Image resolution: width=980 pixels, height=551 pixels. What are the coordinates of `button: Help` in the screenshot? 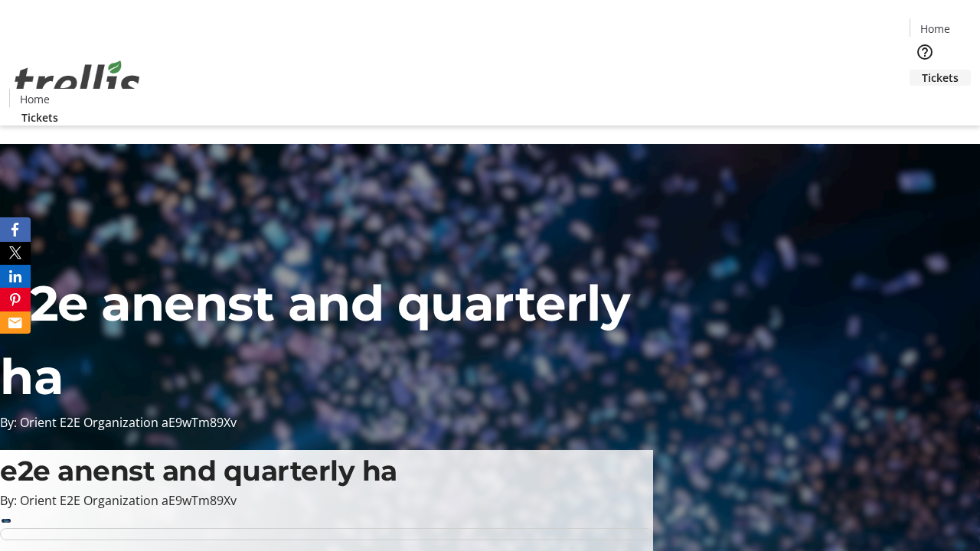 It's located at (925, 52).